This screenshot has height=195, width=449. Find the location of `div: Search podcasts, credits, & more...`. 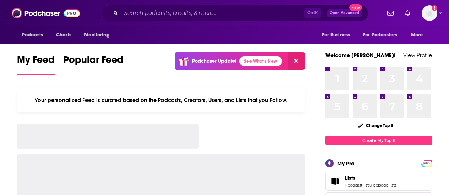

div: Search podcasts, credits, & more... is located at coordinates (235, 13).